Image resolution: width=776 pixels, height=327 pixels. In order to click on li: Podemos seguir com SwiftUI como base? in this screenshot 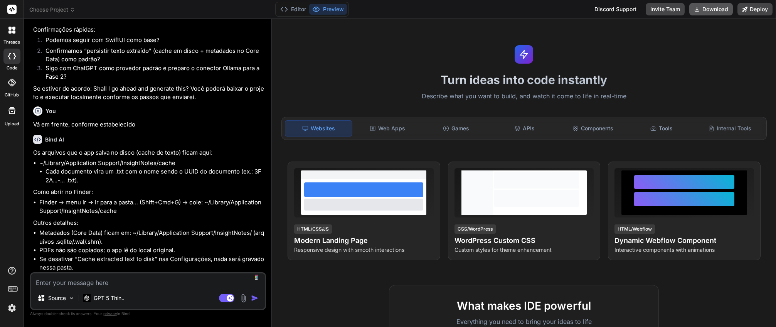, I will do `click(152, 41)`.